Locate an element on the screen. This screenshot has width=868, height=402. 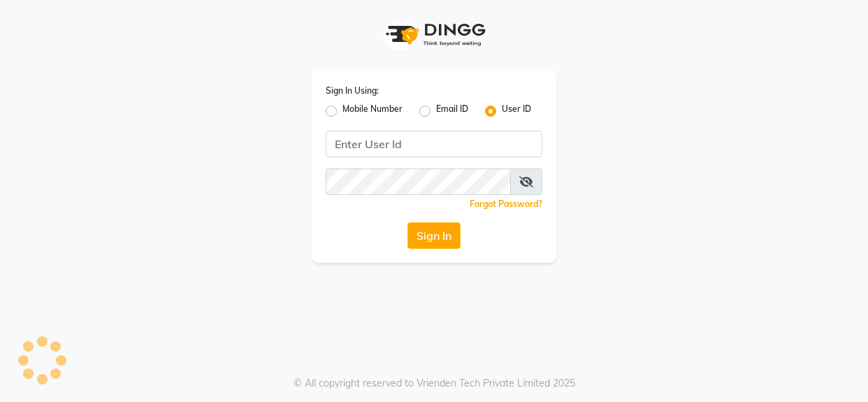
button: Sign In is located at coordinates (434, 236).